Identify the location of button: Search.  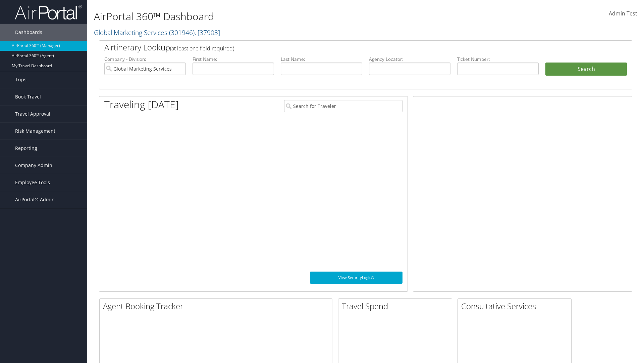
(586, 69).